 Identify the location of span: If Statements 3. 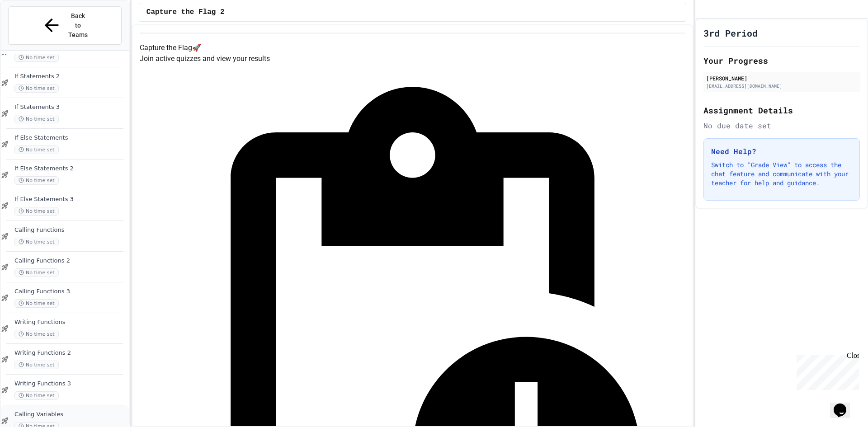
(70, 107).